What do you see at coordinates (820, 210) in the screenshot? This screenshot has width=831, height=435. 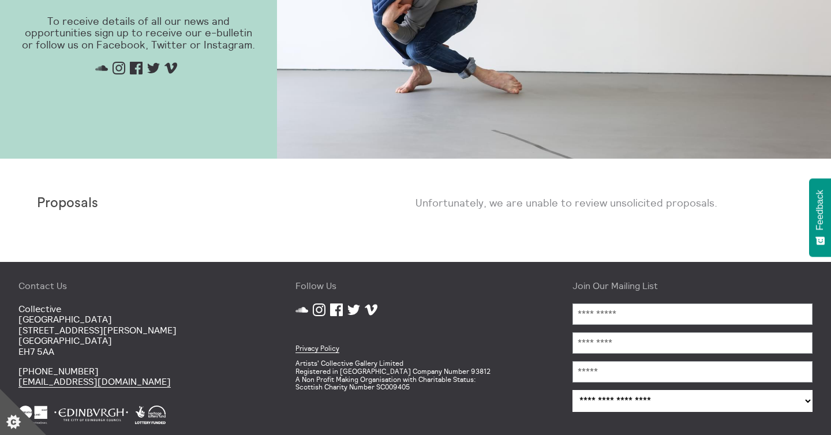 I see `span: Feedback` at bounding box center [820, 210].